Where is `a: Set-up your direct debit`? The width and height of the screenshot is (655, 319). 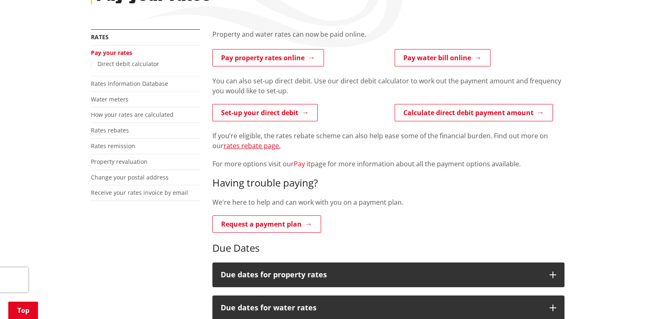
a: Set-up your direct debit is located at coordinates (265, 113).